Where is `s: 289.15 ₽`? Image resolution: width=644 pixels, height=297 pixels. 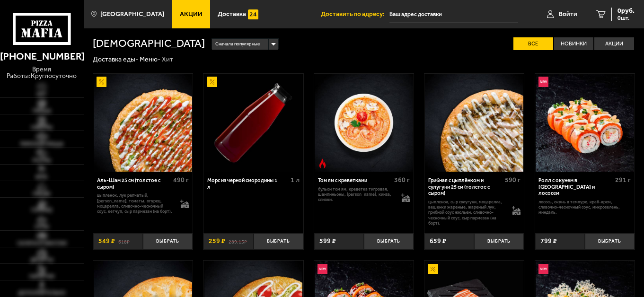 s: 289.15 ₽ is located at coordinates (238, 241).